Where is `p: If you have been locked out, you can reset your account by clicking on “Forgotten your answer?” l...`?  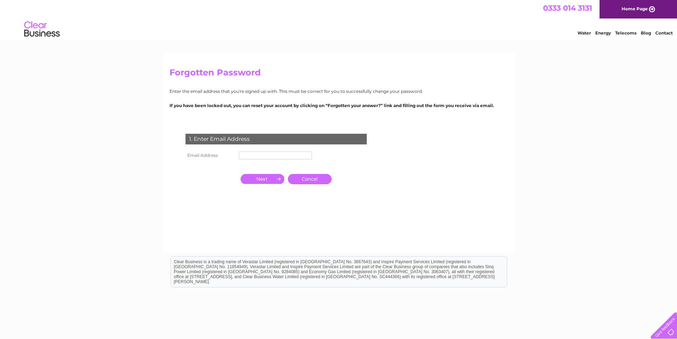
p: If you have been locked out, you can reset your account by clicking on “Forgotten your answer?” l... is located at coordinates (339, 105).